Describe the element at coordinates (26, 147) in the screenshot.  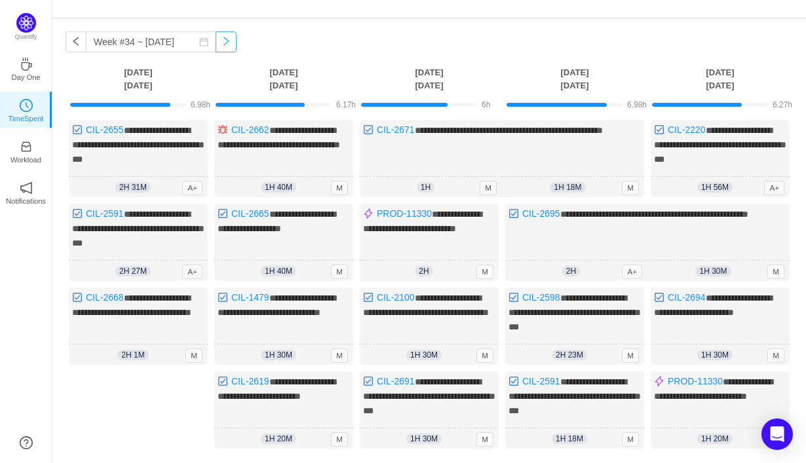
I see `i: icon: inbox` at that location.